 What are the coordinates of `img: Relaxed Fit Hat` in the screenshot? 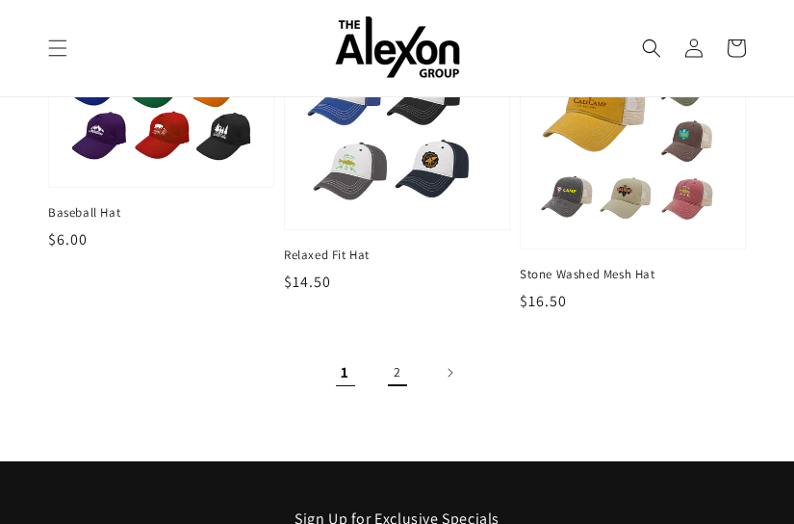 It's located at (397, 133).